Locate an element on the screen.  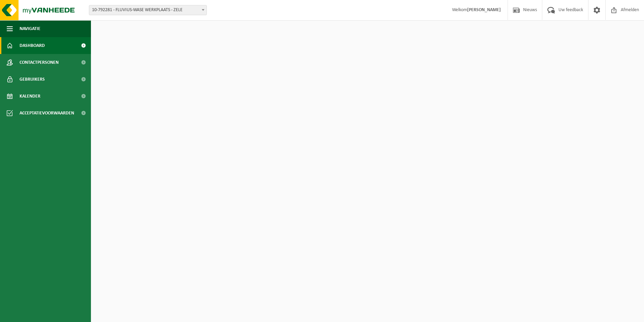
span: Kalender is located at coordinates (30, 96).